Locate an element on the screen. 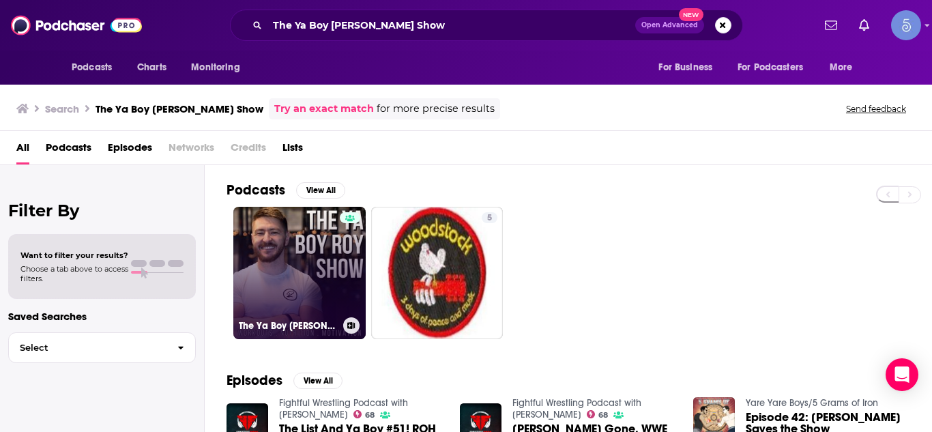 The image size is (932, 432). span: Credits is located at coordinates (248, 150).